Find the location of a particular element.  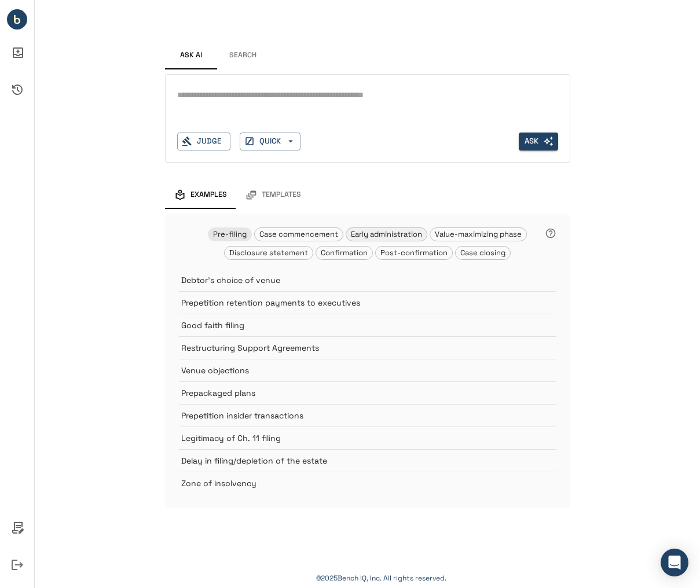

button: Search is located at coordinates (243, 55).